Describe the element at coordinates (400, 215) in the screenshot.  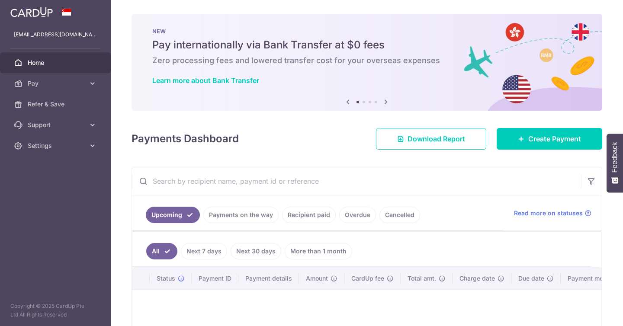
I see `a: Cancelled` at that location.